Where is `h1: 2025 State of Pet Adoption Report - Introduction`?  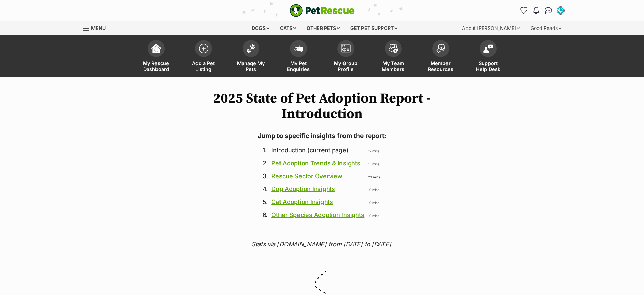 h1: 2025 State of Pet Adoption Report - Introduction is located at coordinates (322, 106).